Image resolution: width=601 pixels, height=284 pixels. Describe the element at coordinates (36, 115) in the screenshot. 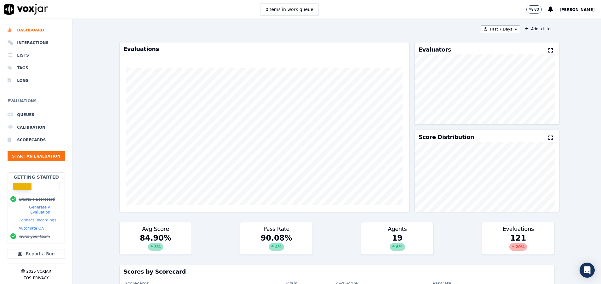

I see `a: Queues` at that location.